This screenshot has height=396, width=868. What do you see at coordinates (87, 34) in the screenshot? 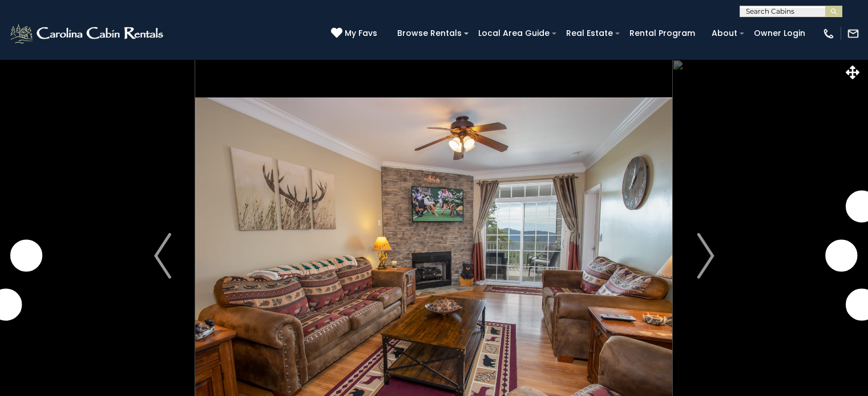
I see `img: White-1-2.png` at bounding box center [87, 34].